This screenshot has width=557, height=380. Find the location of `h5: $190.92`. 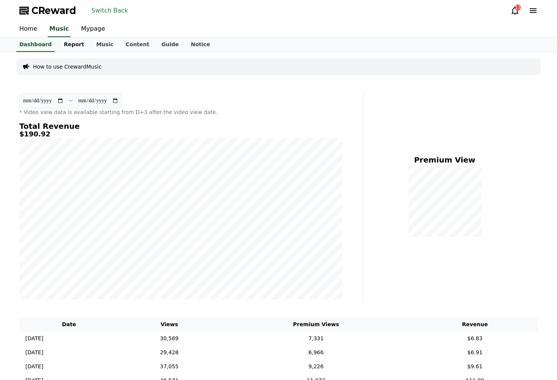

h5: $190.92 is located at coordinates (181, 134).